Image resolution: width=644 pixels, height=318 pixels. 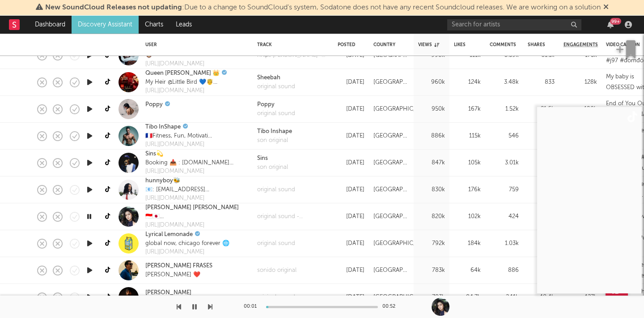 What do you see at coordinates (606, 8) in the screenshot?
I see `span: Dismiss` at bounding box center [606, 8].